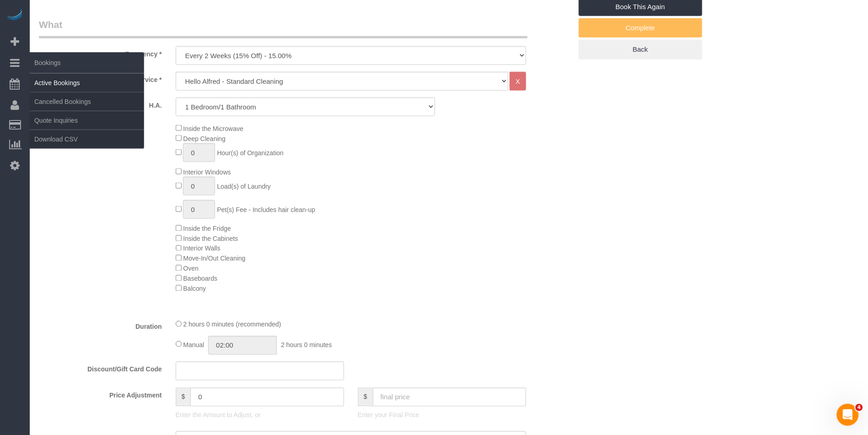  I want to click on span: 2 hours 0 minutes (recommended), so click(232, 324).